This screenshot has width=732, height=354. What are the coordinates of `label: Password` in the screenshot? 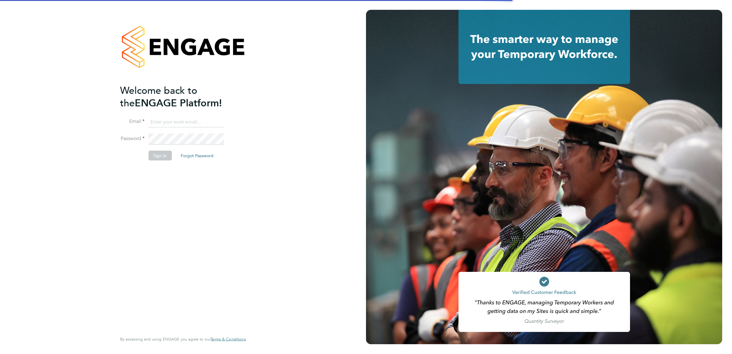 It's located at (132, 138).